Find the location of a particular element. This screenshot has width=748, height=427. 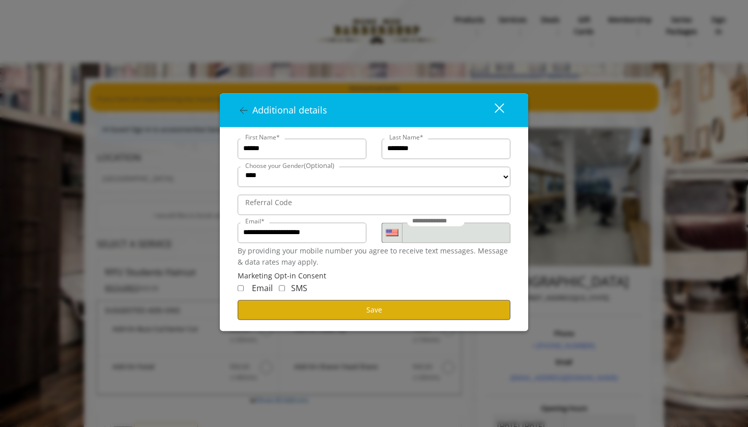

div: Marketing Opt-in Consent is located at coordinates (374, 276).